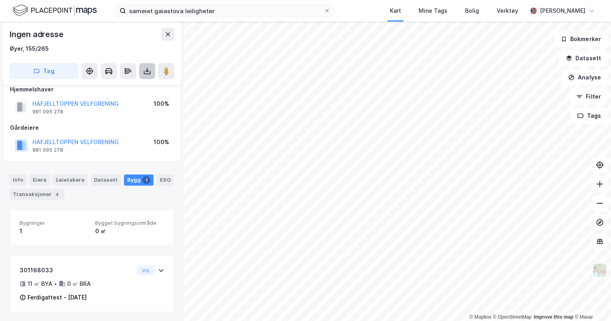 The width and height of the screenshot is (611, 321). What do you see at coordinates (583, 58) in the screenshot?
I see `button: Datasett` at bounding box center [583, 58].